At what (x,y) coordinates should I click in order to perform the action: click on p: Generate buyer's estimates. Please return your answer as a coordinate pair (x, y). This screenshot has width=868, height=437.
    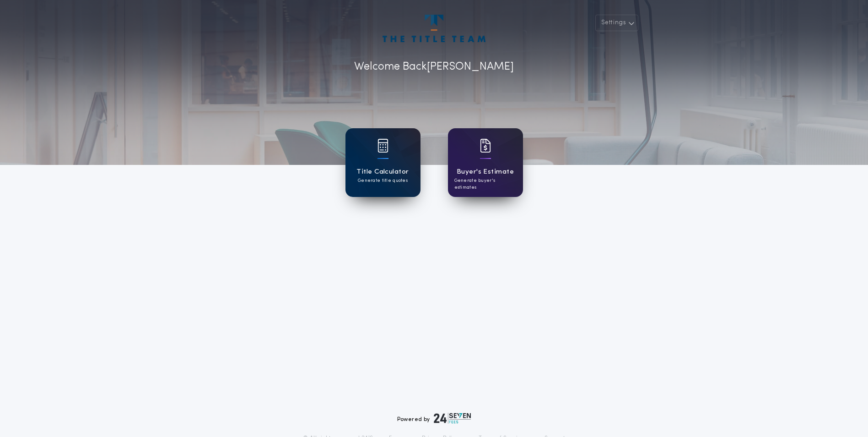
    Looking at the image, I should click on (485, 184).